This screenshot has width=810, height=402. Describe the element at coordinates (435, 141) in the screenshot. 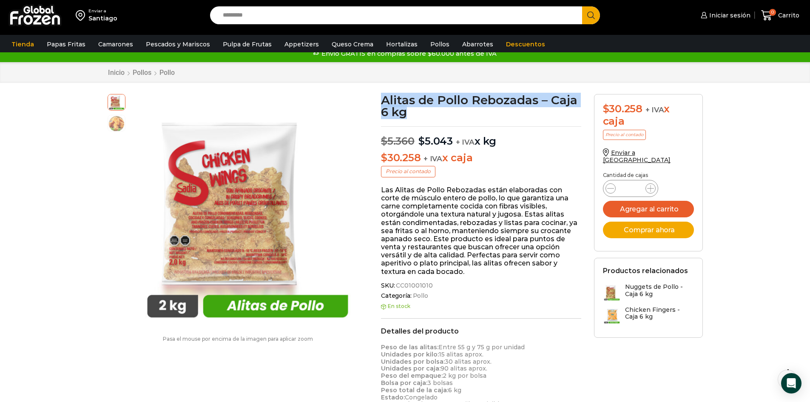

I see `bdi: 5.043` at that location.